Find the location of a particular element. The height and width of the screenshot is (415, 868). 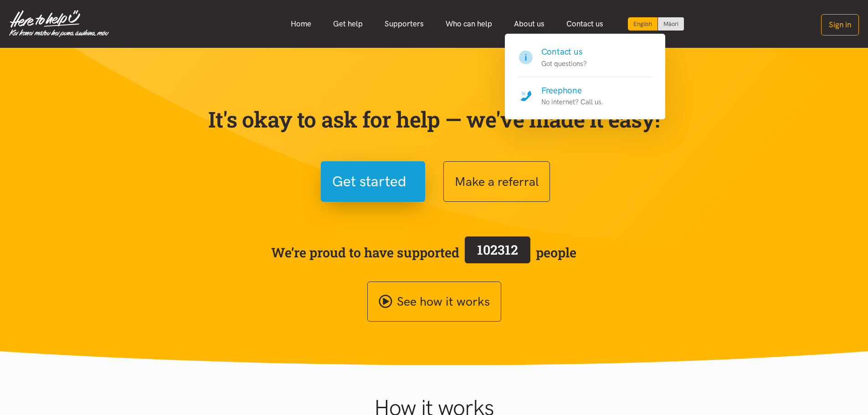

p: No internet? Call us. is located at coordinates (572, 102).